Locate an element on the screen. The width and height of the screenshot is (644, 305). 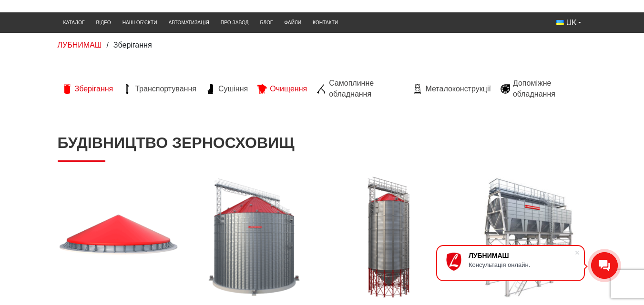
a: Контакти is located at coordinates (325, 22).